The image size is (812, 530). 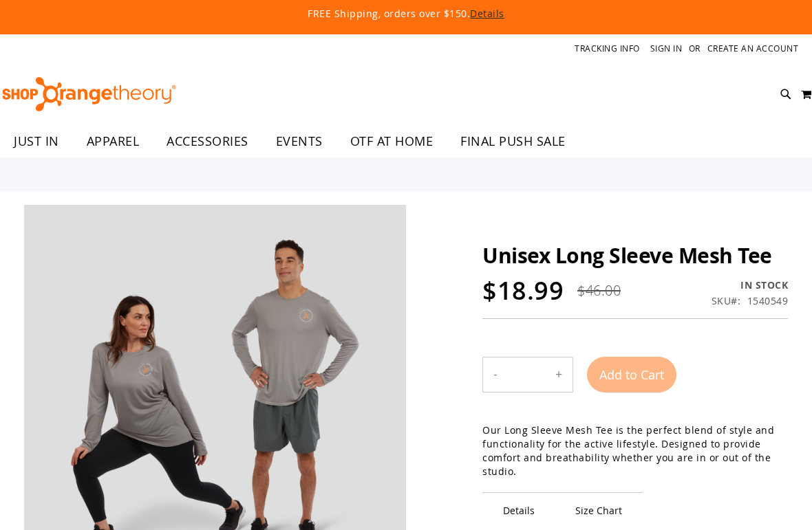 What do you see at coordinates (36, 141) in the screenshot?
I see `span: JUST IN` at bounding box center [36, 141].